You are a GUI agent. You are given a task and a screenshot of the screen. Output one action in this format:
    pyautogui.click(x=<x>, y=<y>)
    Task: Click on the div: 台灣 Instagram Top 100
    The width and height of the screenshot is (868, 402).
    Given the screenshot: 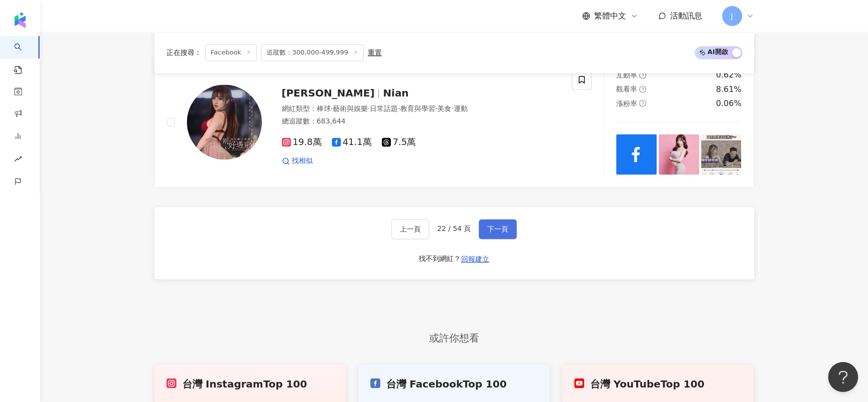 What is the action you would take?
    pyautogui.click(x=250, y=383)
    